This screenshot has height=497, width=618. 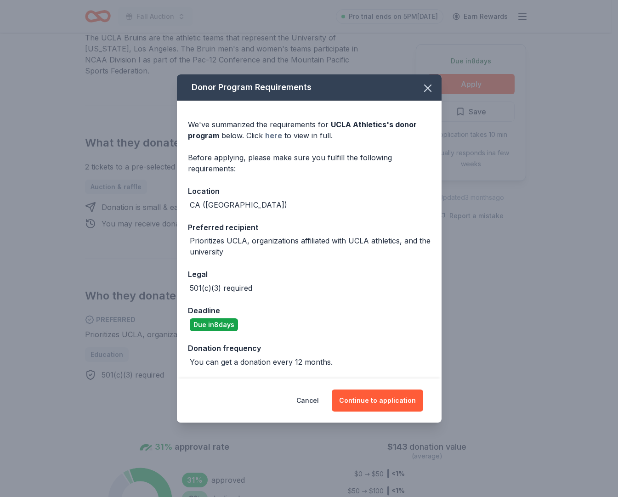 I want to click on div: Donation frequency, so click(x=309, y=348).